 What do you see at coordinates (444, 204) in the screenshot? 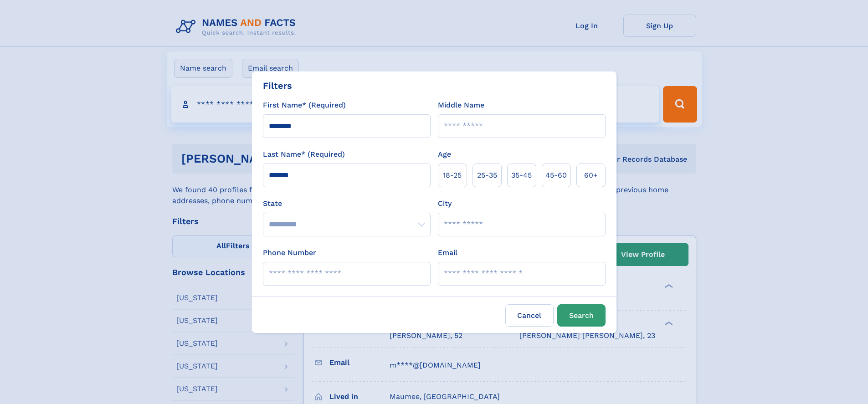
I see `label: City` at bounding box center [444, 204].